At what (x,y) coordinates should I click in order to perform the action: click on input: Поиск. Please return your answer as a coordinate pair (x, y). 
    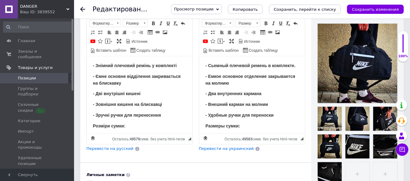
    Looking at the image, I should click on (38, 27).